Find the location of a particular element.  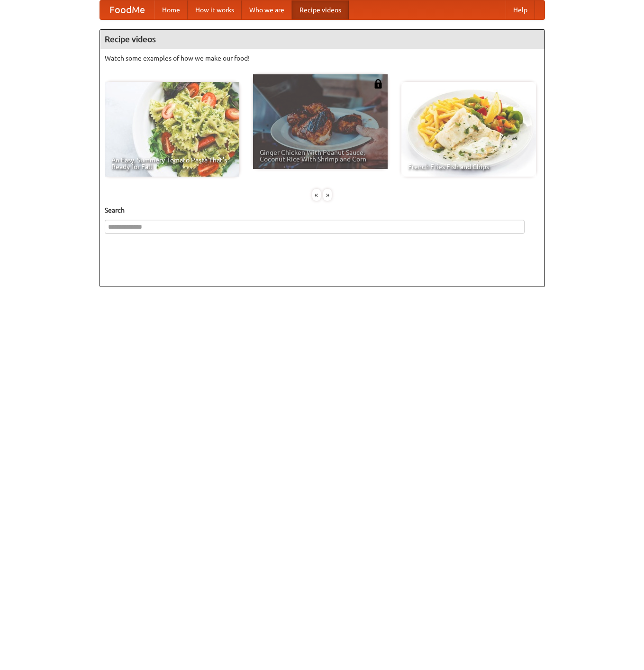

h4: Recipe videos is located at coordinates (322, 39).